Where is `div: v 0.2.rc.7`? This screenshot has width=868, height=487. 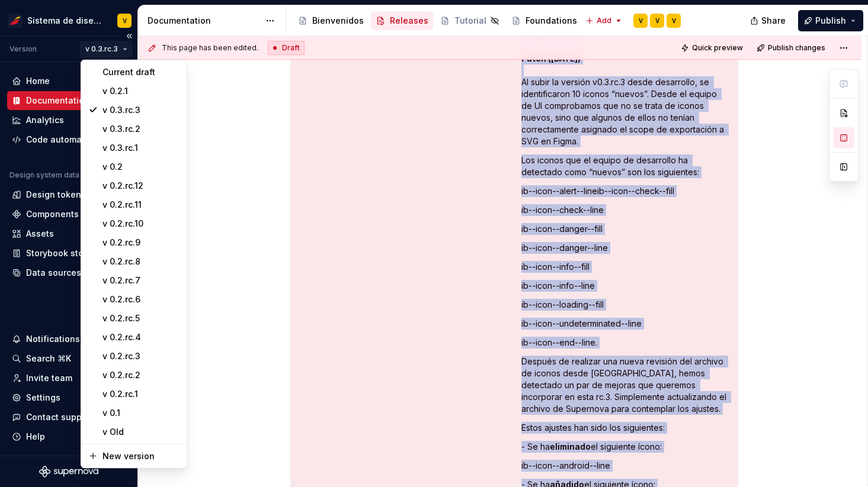 div: v 0.2.rc.7 is located at coordinates (141, 281).